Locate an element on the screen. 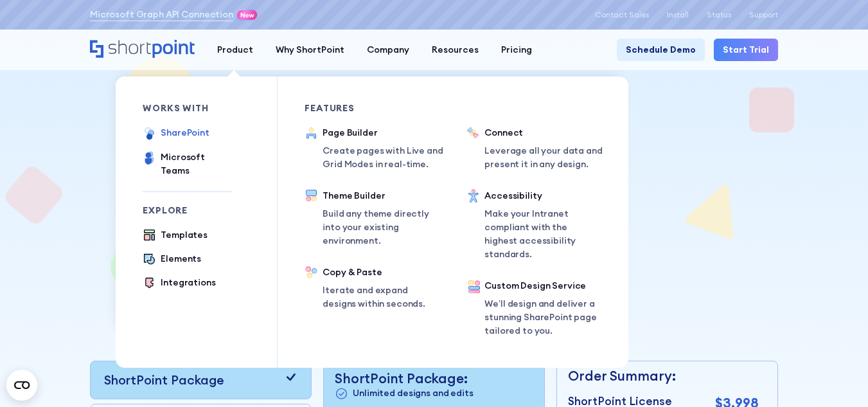  div: Page Builder is located at coordinates (387, 132).